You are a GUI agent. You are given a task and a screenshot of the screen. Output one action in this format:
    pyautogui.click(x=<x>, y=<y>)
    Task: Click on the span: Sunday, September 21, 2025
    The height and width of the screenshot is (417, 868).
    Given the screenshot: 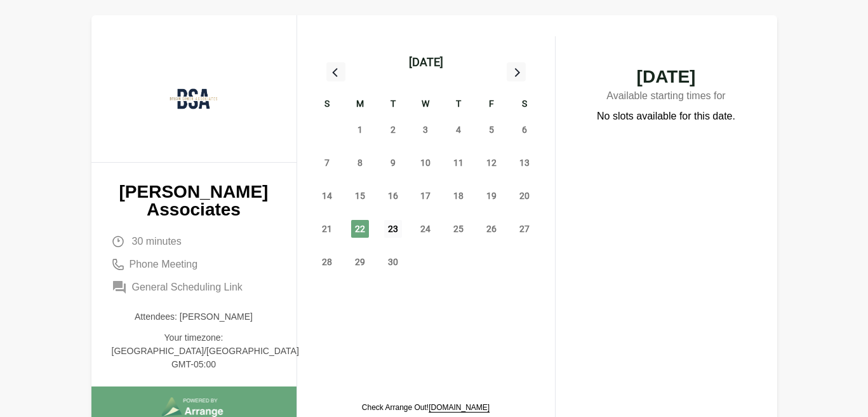 What is the action you would take?
    pyautogui.click(x=327, y=229)
    